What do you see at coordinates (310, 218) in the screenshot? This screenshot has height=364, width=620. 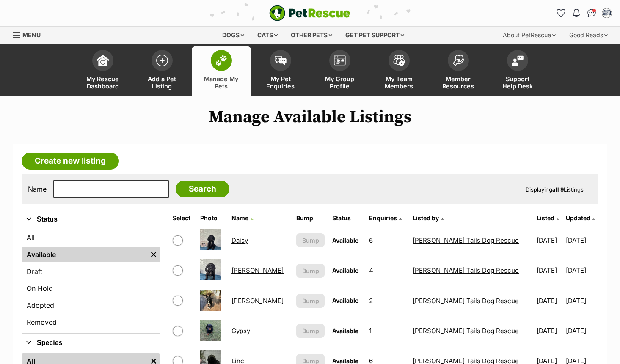 I see `th: Bump` at bounding box center [310, 218].